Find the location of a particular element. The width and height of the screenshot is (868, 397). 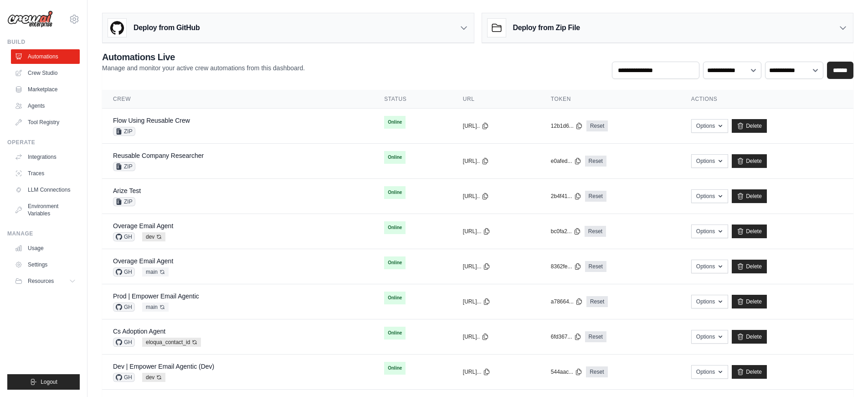

button: a78664... is located at coordinates (567, 301).